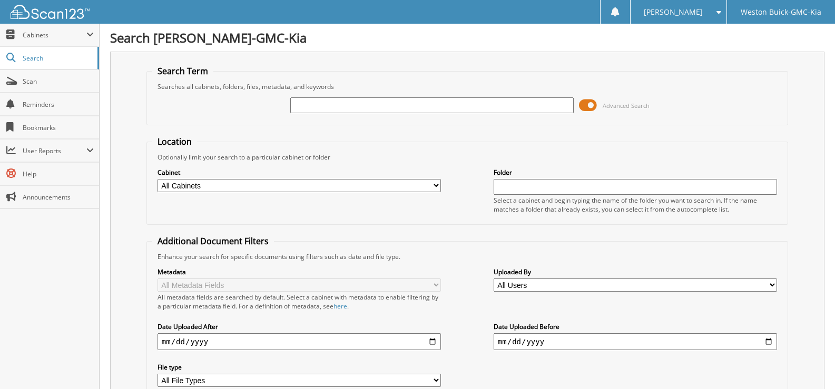  Describe the element at coordinates (340, 306) in the screenshot. I see `a: here` at that location.